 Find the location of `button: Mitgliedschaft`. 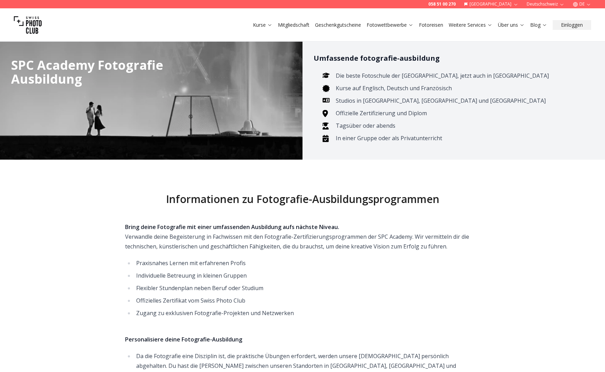

button: Mitgliedschaft is located at coordinates (294, 25).